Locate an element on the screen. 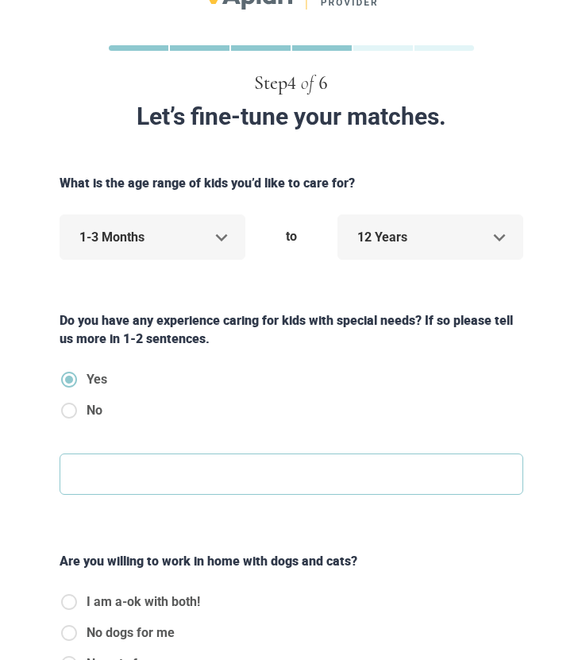  div: Do you have any experience caring for kids with special needs? If so please tell us more in 1-2 s... is located at coordinates (292, 330).